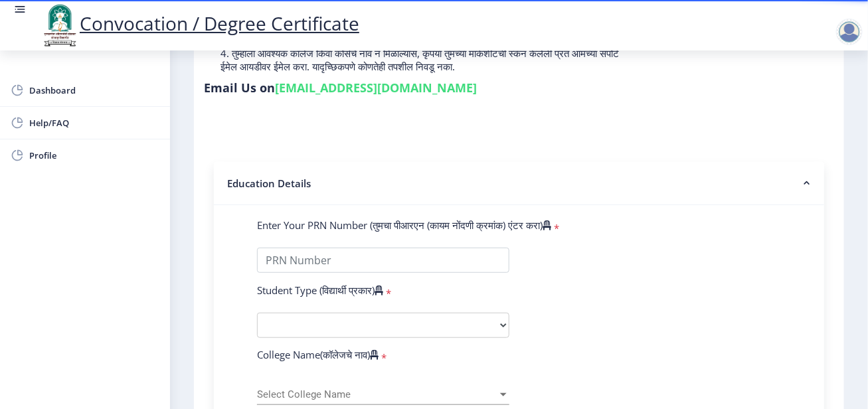 The image size is (868, 409). What do you see at coordinates (340, 87) in the screenshot?
I see `h6: Email Us on` at bounding box center [340, 87].